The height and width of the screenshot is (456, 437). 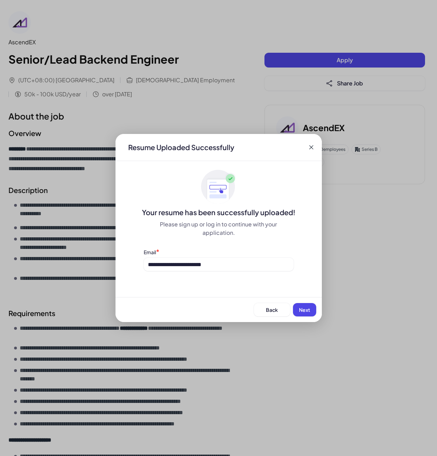 I want to click on button: Back, so click(x=272, y=310).